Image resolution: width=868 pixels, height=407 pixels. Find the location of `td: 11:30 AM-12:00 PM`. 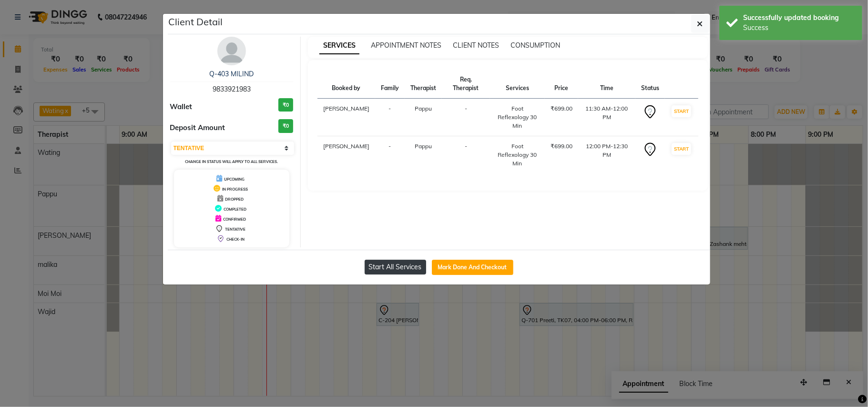

td: 11:30 AM-12:00 PM is located at coordinates (606, 117).